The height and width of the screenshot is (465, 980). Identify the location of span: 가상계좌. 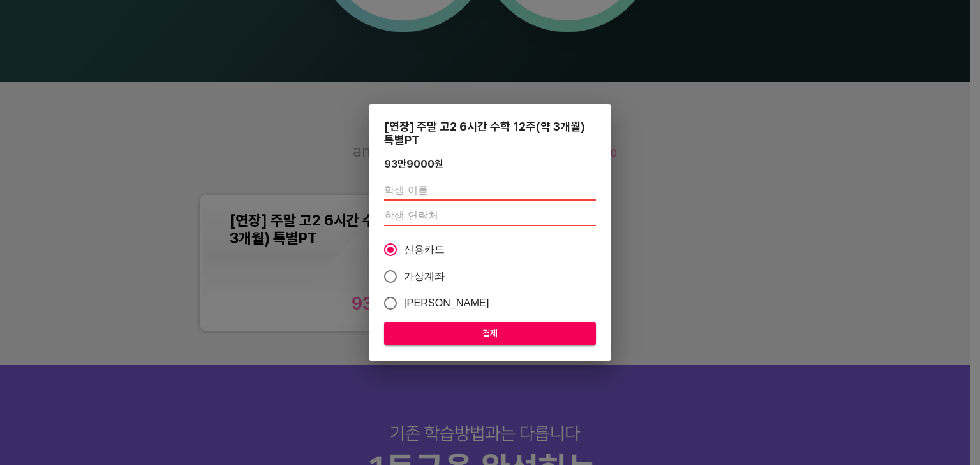
(425, 276).